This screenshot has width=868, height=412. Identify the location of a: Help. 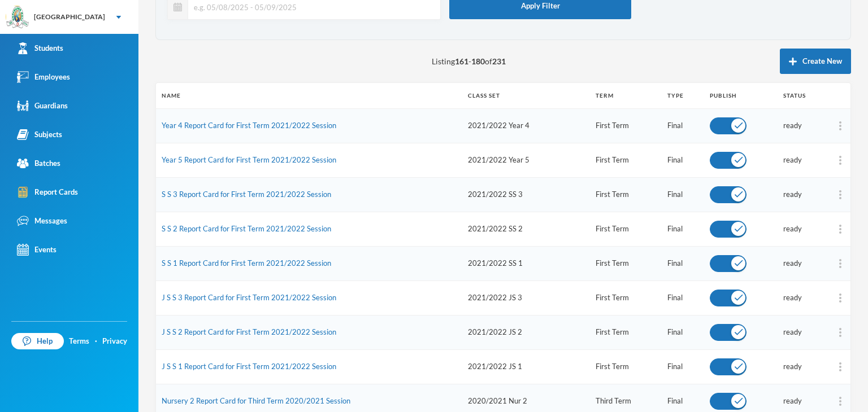
(38, 341).